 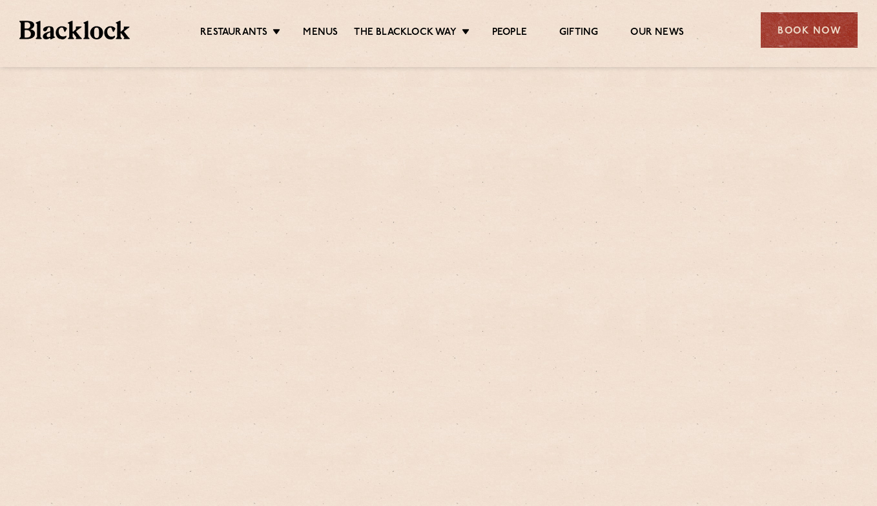 I want to click on a: People, so click(x=510, y=34).